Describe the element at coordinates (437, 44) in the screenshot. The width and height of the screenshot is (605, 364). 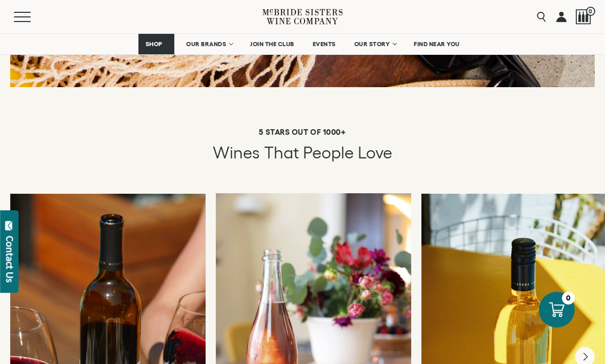
I see `a: FIND NEAR YOU` at that location.